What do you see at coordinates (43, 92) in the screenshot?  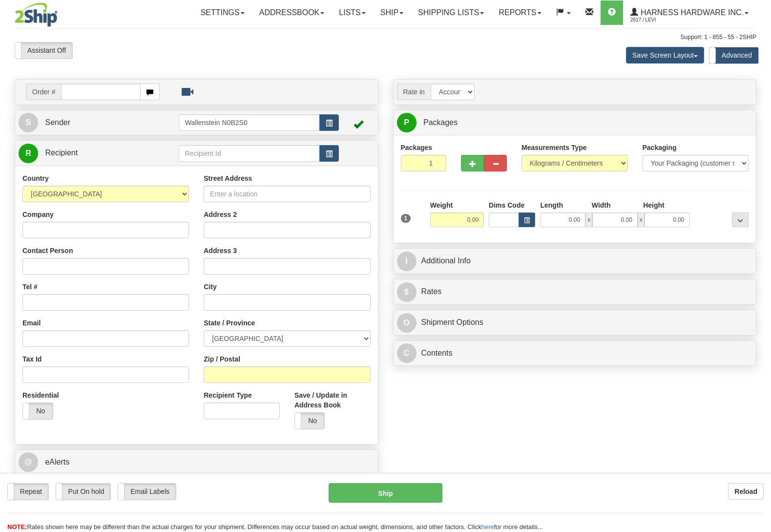 I see `span: Order #` at bounding box center [43, 92].